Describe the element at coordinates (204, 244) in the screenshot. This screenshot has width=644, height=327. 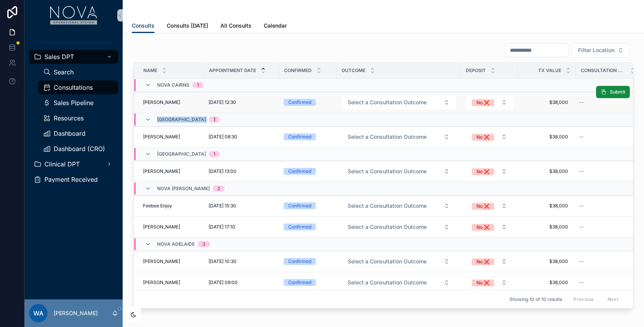
I see `div: 3` at that location.